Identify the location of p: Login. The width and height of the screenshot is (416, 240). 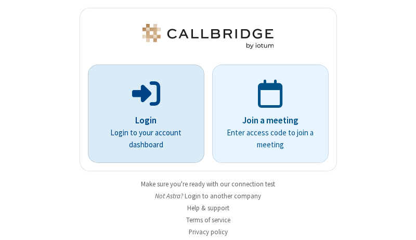
(146, 121).